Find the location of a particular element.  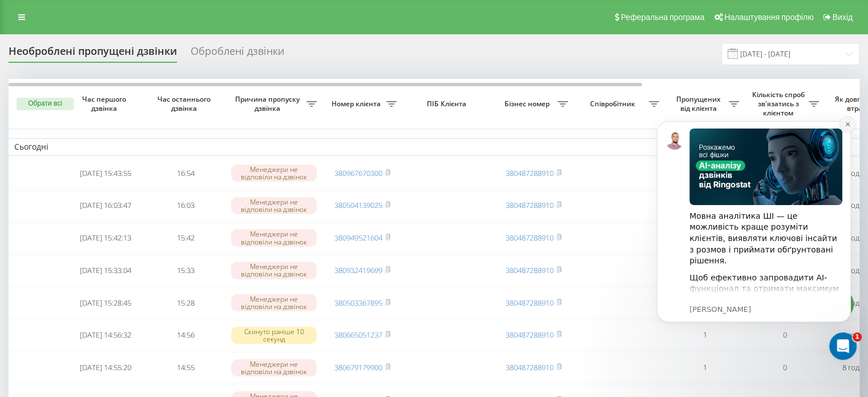

span: Причина пропуску дзвінка is located at coordinates (268, 103).